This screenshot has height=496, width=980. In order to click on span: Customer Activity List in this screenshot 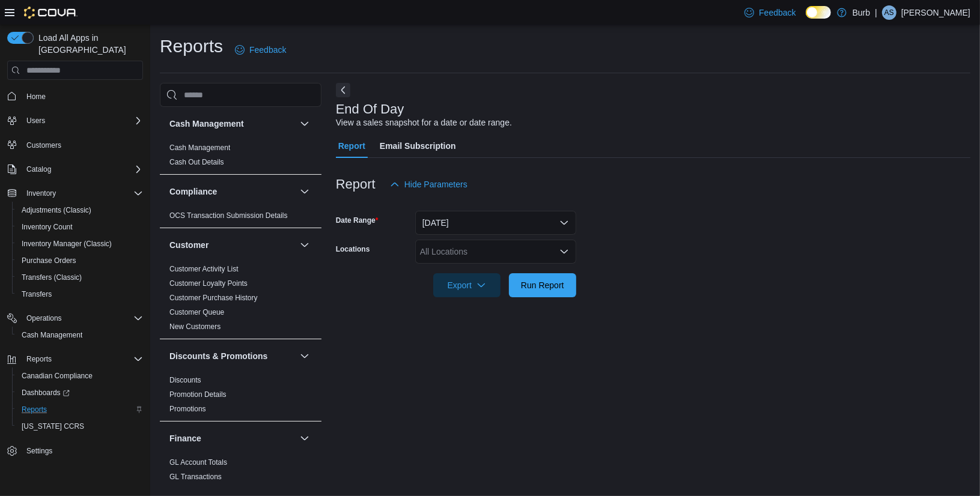, I will do `click(204, 269)`.